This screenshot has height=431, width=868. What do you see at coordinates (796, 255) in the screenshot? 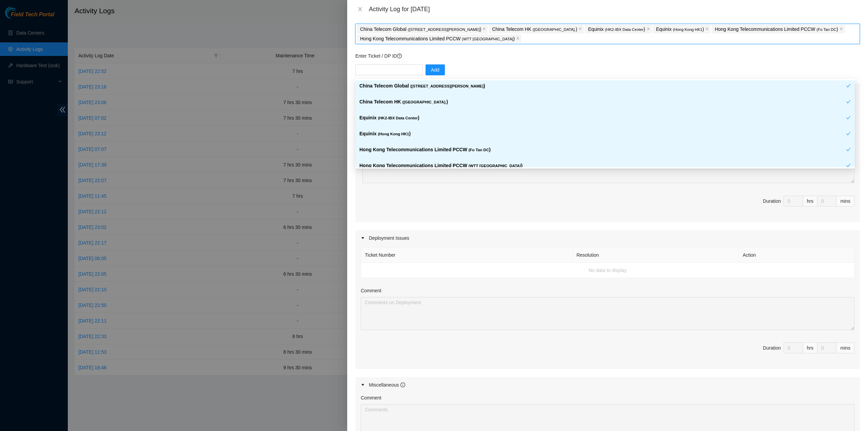
I see `th: Action` at bounding box center [796, 255].